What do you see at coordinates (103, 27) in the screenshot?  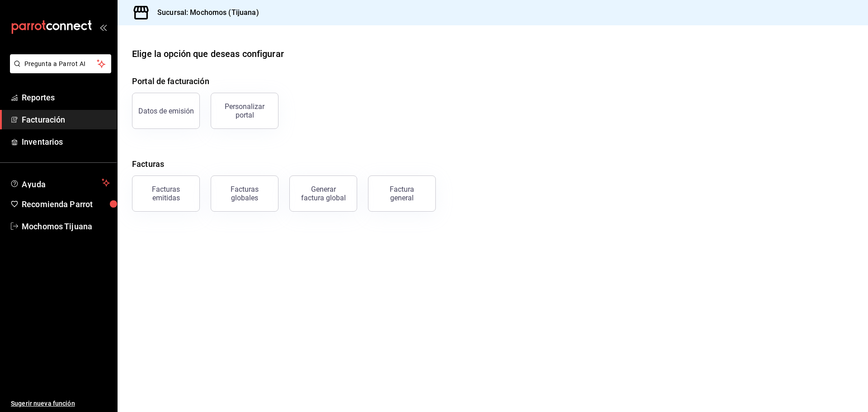 I see `button: open_drawer_menu` at bounding box center [103, 27].